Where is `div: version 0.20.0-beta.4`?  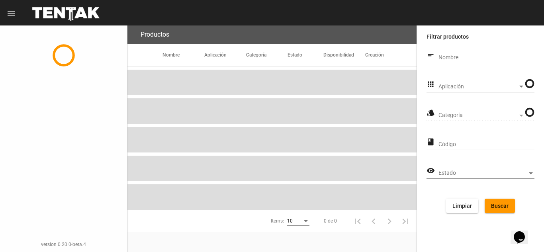 div: version 0.20.0-beta.4 is located at coordinates (63, 245).